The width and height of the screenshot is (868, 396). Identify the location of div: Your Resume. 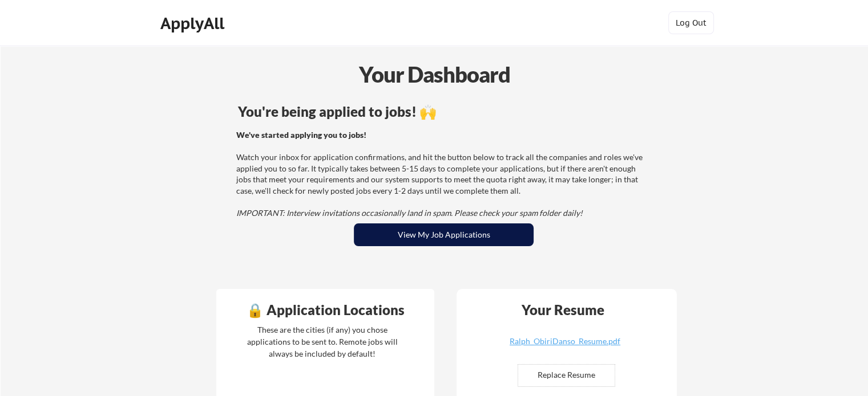
(562, 310).